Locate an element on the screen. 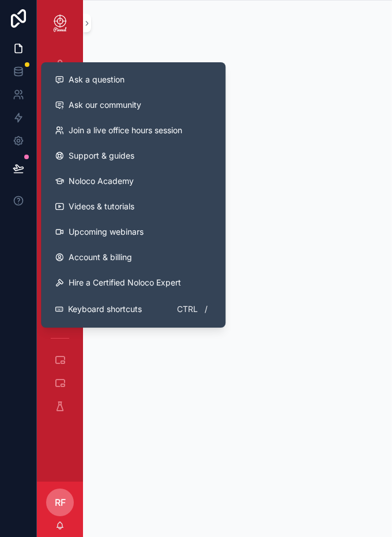 This screenshot has width=392, height=537. span: Upcoming webinars is located at coordinates (106, 231).